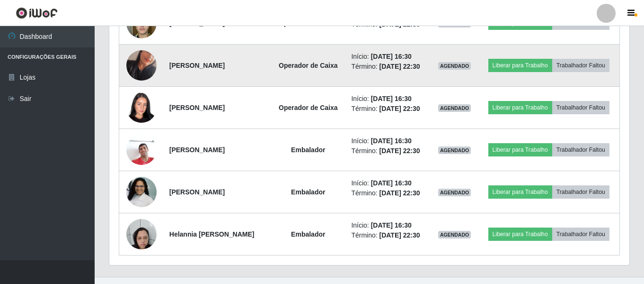  I want to click on img: 1659984229143.jpeg, so click(142, 149).